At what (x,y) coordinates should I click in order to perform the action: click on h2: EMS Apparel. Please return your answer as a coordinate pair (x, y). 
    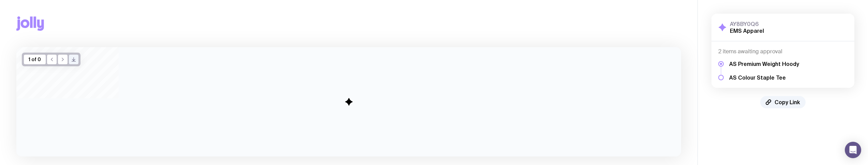
    Looking at the image, I should click on (747, 31).